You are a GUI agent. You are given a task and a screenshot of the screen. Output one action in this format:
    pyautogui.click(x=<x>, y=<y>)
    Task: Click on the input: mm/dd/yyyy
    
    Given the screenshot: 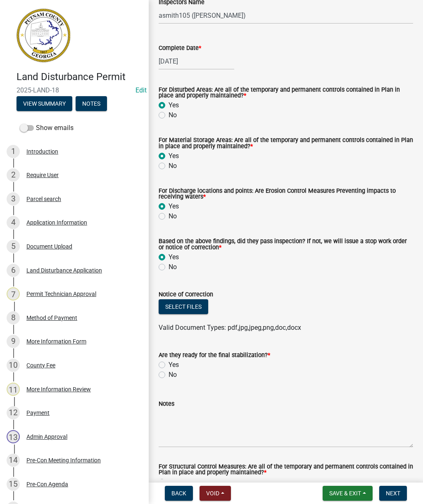 What is the action you would take?
    pyautogui.click(x=196, y=61)
    